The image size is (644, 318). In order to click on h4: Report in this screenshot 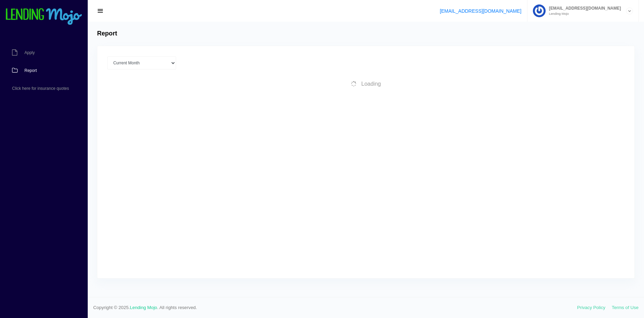, I will do `click(107, 34)`.